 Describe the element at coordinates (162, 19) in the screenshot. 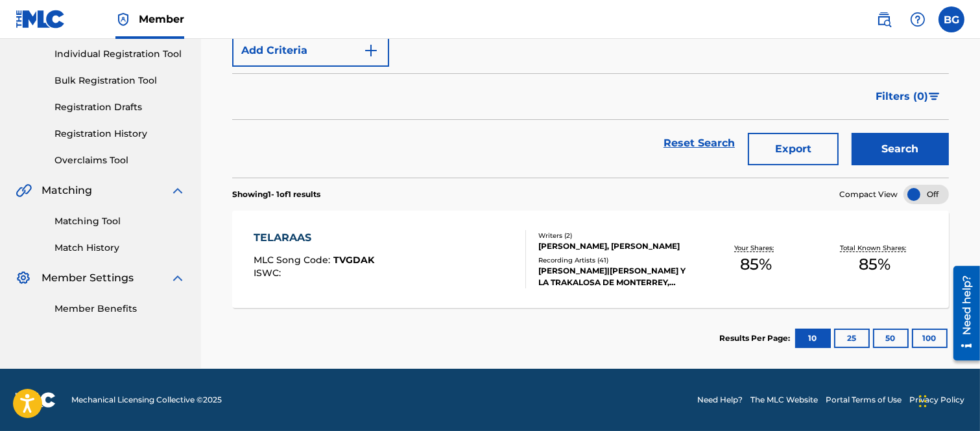

I see `span: Member` at that location.